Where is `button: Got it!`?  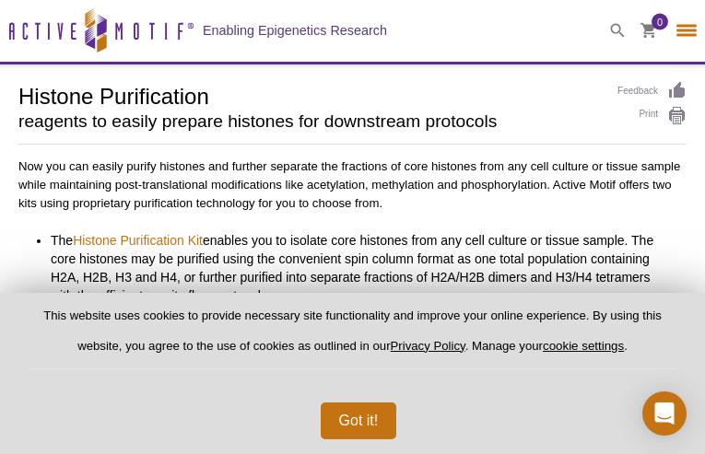
button: Got it! is located at coordinates (358, 421).